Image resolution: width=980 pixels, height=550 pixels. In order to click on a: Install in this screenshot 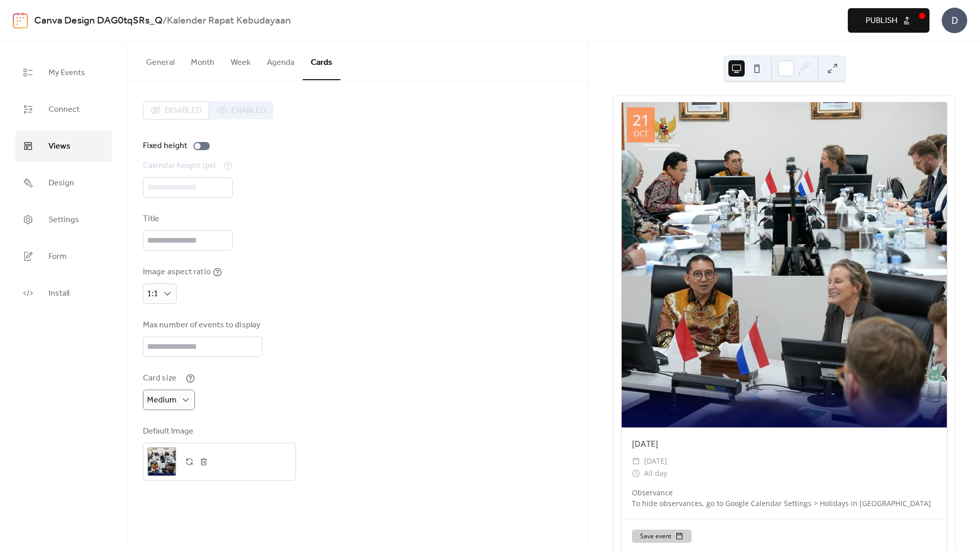, I will do `click(63, 293)`.